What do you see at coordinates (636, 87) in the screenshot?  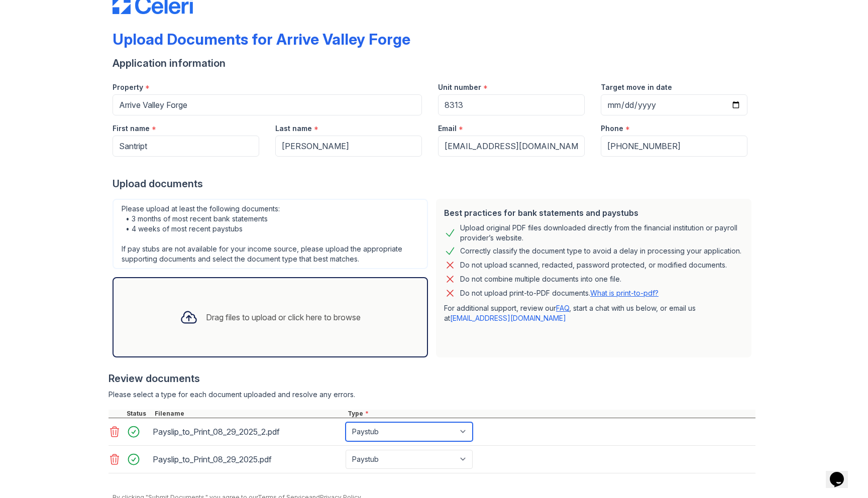 I see `label: Target move in date` at bounding box center [636, 87].